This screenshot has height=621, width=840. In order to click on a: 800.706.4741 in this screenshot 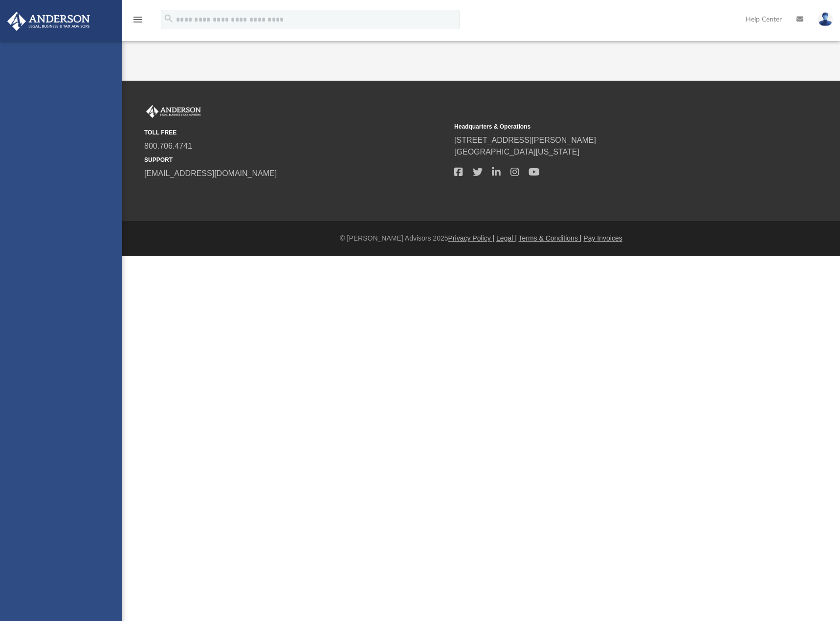, I will do `click(169, 146)`.